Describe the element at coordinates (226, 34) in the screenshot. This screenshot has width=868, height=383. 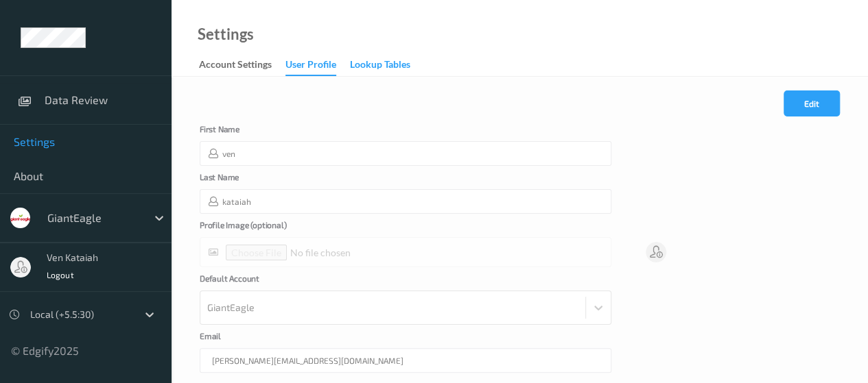
I see `a: Settings` at that location.